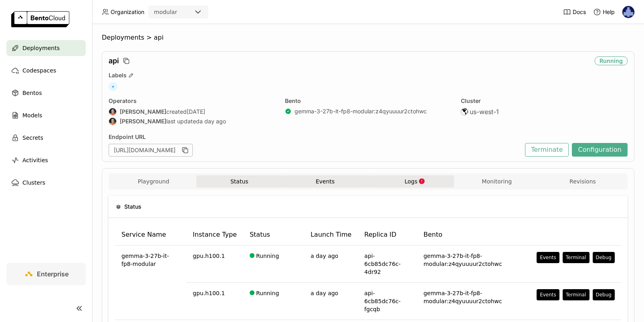 This screenshot has width=644, height=322. What do you see at coordinates (629, 12) in the screenshot?
I see `img: Mostafa Hagog` at bounding box center [629, 12].